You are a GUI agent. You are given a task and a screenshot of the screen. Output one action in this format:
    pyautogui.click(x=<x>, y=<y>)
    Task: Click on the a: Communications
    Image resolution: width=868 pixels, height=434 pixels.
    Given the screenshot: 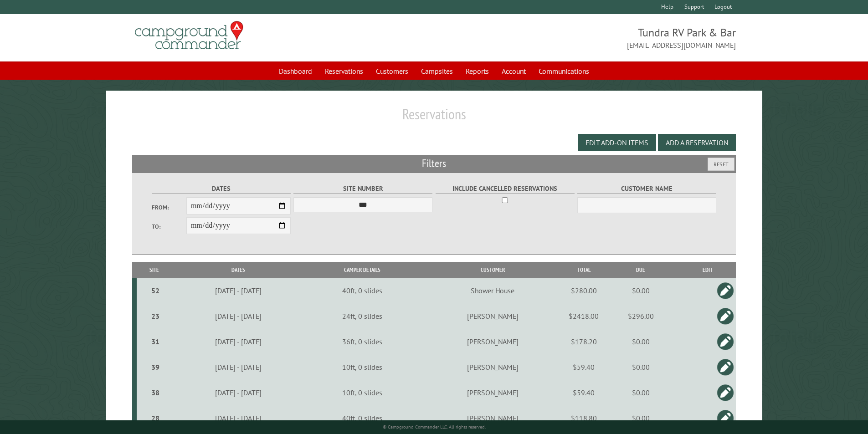 What is the action you would take?
    pyautogui.click(x=564, y=71)
    